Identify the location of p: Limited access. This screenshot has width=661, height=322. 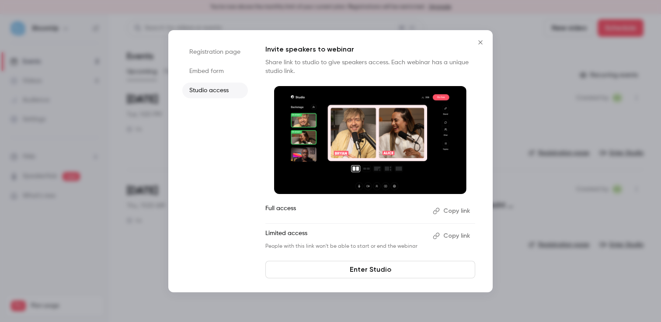
(345, 236).